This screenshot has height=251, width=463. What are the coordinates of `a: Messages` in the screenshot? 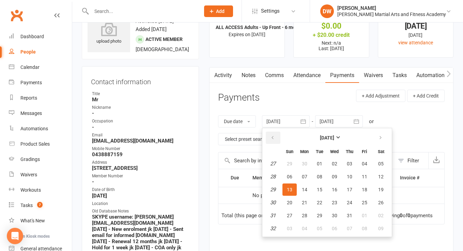 It's located at (40, 113).